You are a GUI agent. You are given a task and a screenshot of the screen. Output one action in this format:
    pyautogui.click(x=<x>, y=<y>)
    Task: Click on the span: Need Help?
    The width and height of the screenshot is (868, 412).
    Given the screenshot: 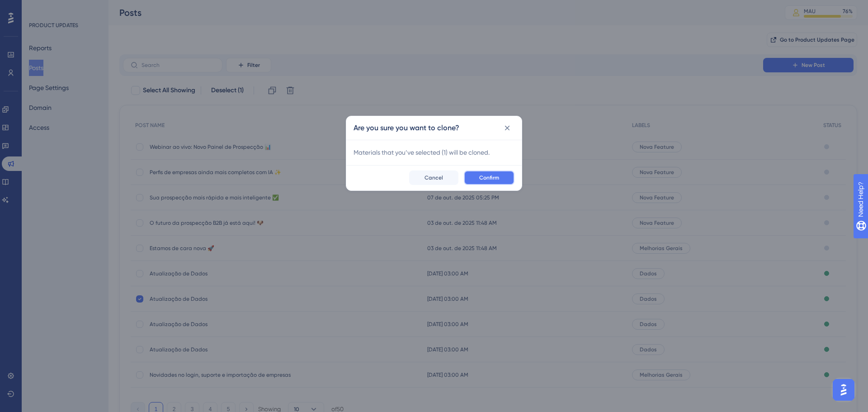 What is the action you would take?
    pyautogui.click(x=39, y=8)
    